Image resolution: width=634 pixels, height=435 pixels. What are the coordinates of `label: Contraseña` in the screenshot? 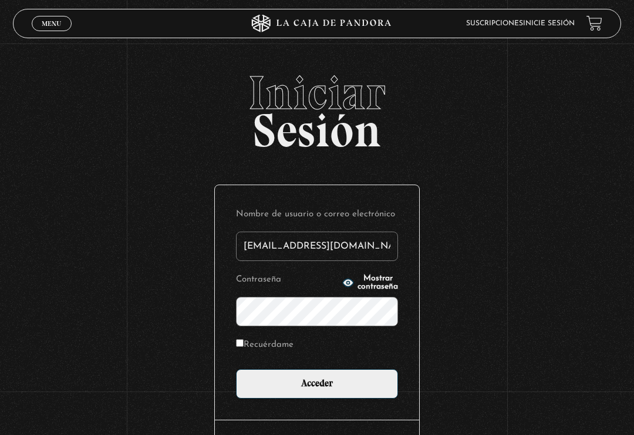 It's located at (287, 279).